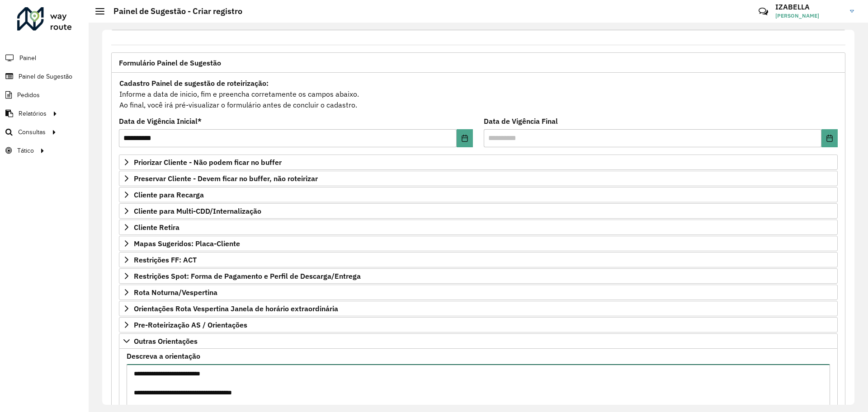  I want to click on span: Cliente Retira, so click(157, 227).